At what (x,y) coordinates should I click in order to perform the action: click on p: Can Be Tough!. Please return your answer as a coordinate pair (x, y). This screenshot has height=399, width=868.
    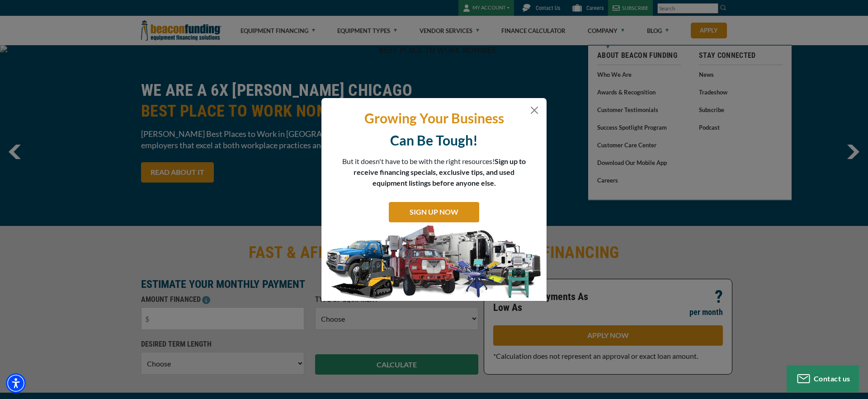
    Looking at the image, I should click on (434, 140).